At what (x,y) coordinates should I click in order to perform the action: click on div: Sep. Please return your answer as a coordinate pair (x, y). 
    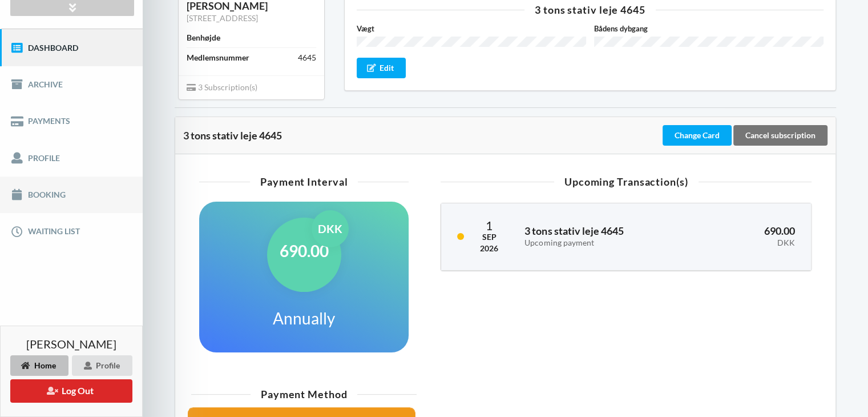
    Looking at the image, I should click on (489, 237).